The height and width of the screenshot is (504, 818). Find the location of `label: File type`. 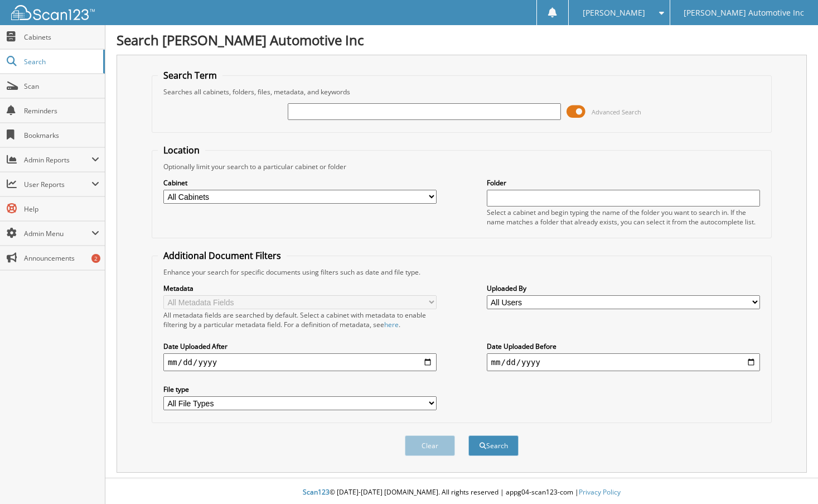

label: File type is located at coordinates (300, 388).